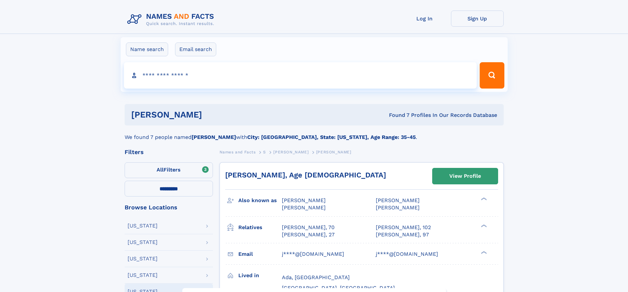 The height and width of the screenshot is (292, 628). Describe the element at coordinates (169, 152) in the screenshot. I see `div: Filters` at that location.